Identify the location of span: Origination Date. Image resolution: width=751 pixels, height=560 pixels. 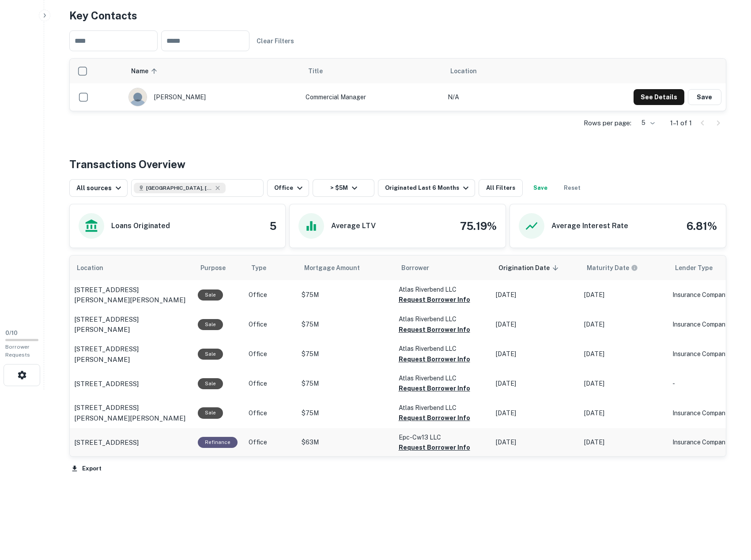
(530, 268).